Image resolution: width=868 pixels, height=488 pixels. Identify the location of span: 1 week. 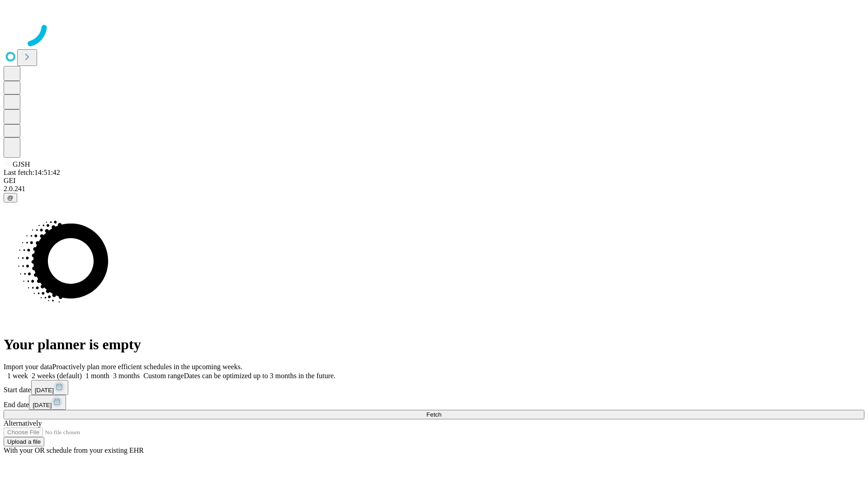
(18, 375).